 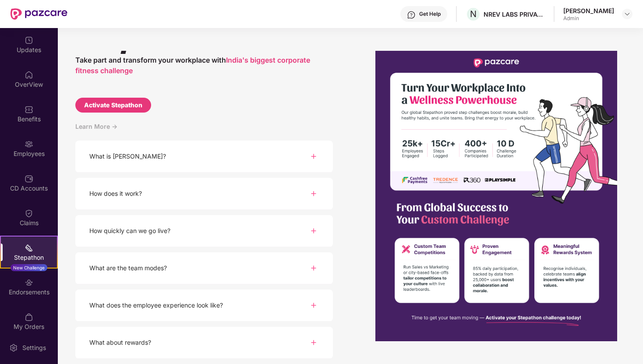 I want to click on img: New Pazcare Logo, so click(x=39, y=14).